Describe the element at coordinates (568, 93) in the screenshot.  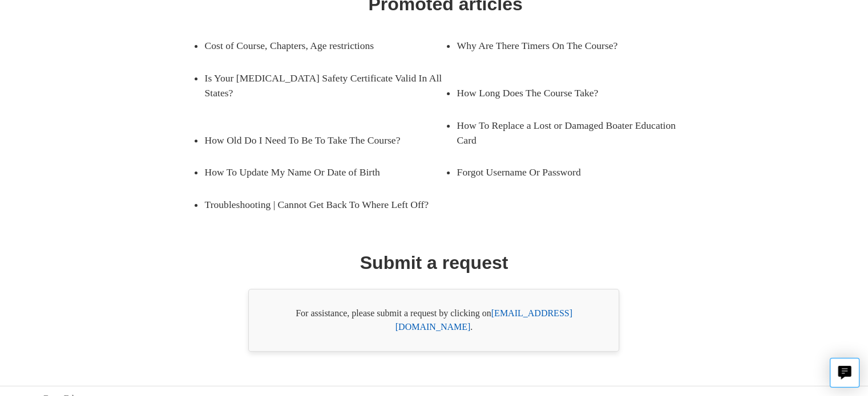
I see `a: How Long Does The Course Take?` at that location.